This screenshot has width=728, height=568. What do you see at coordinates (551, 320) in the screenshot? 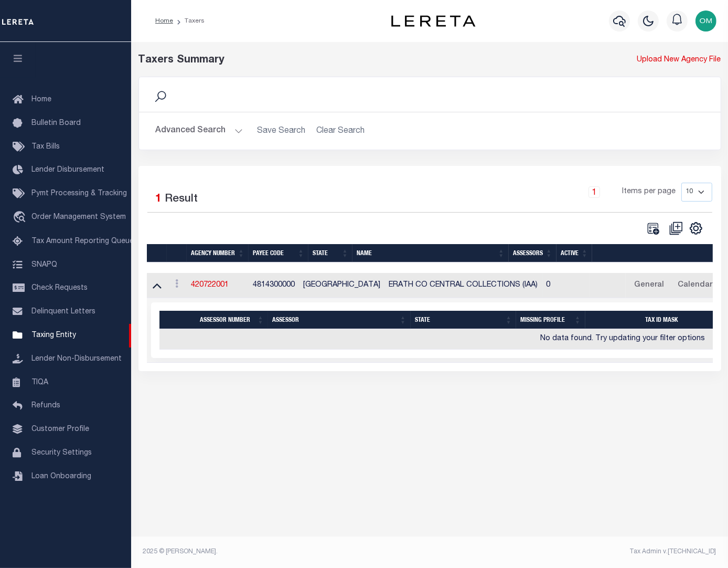
I see `th: Missing Profile: activate to sort column ascending` at bounding box center [551, 320].